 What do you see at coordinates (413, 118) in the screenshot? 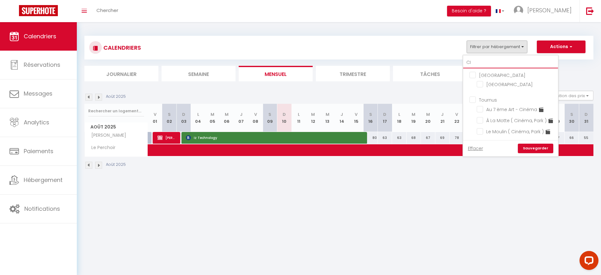
I see `th: 19` at bounding box center [413, 118].